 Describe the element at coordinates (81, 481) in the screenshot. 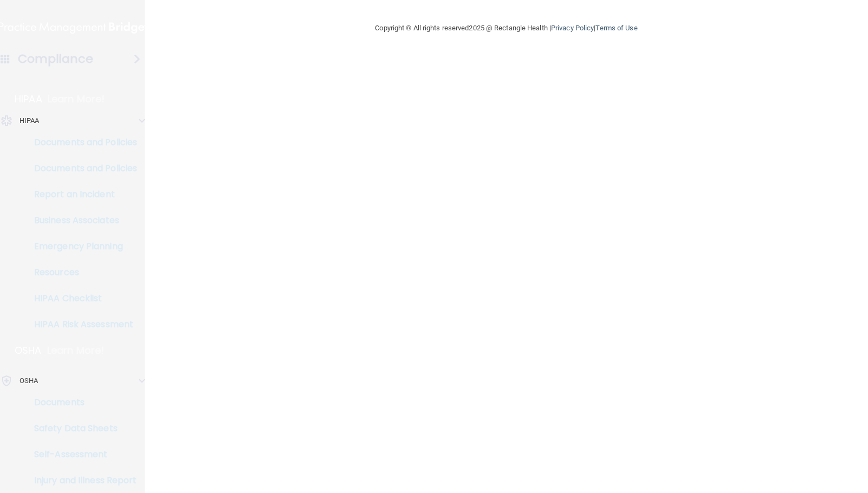

I see `p: Injury and Illness Report` at that location.